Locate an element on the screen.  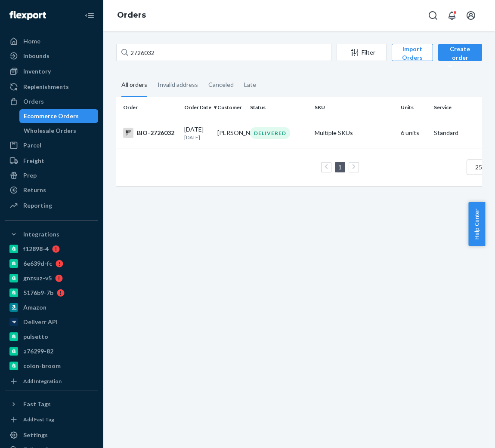
div: Customer is located at coordinates (230, 108).